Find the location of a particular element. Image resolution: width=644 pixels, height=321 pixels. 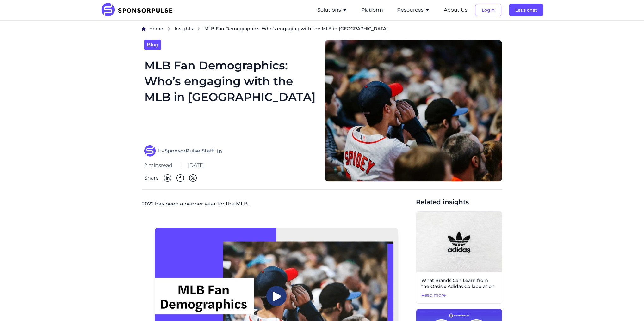

div: Chat Widget is located at coordinates (628, 306).